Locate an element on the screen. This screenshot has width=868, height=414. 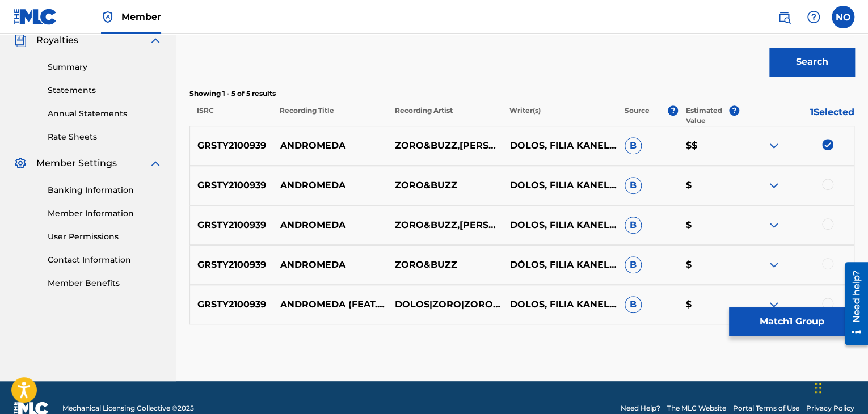
a: Member Information is located at coordinates (105, 214).